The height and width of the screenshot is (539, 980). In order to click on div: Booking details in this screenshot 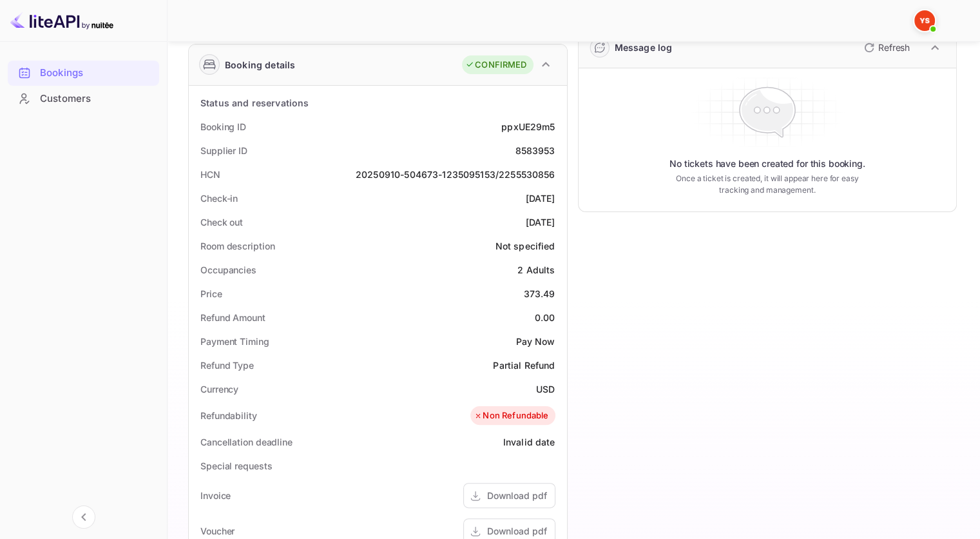, I will do `click(260, 64)`.